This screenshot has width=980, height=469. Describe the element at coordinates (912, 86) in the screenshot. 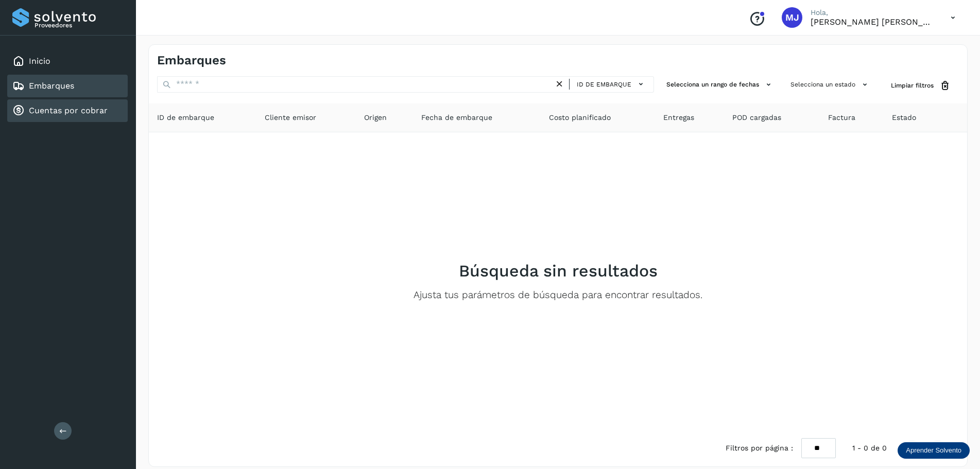

I see `span: Limpiar filtros` at that location.